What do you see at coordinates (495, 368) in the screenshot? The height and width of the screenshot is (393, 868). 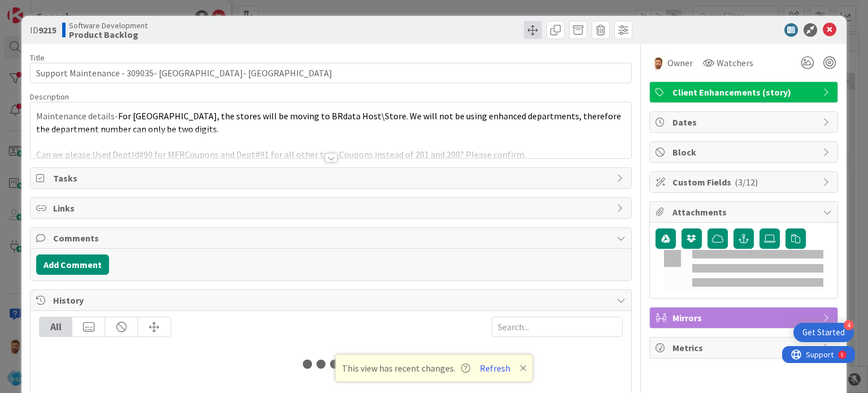 I see `button: Refresh` at bounding box center [495, 368].